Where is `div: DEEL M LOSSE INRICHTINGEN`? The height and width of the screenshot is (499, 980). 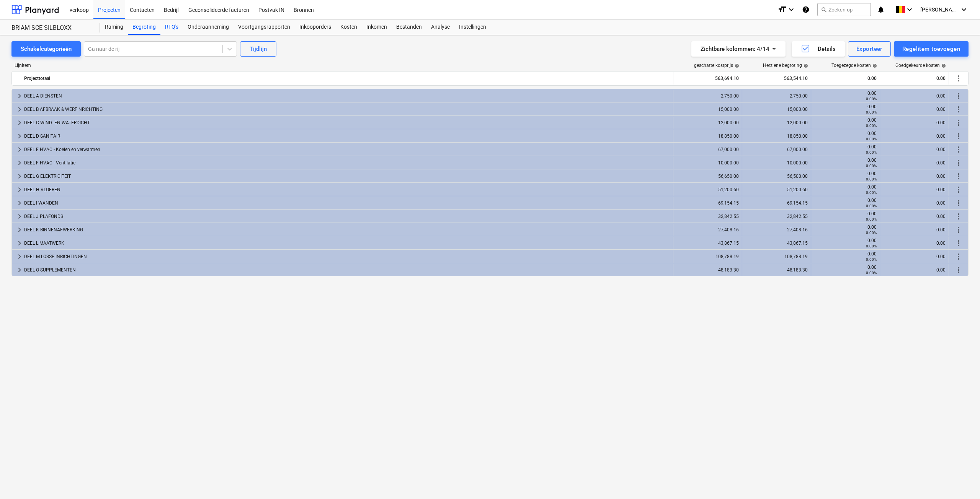 div: DEEL M LOSSE INRICHTINGEN is located at coordinates (347, 256).